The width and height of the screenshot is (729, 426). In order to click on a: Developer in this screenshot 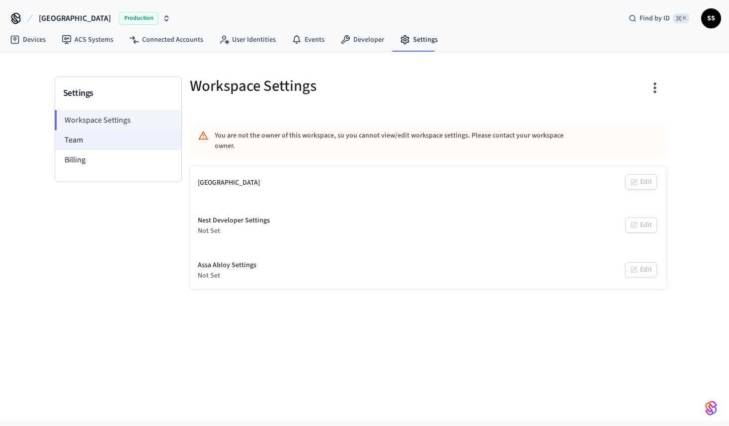, I will do `click(362, 40)`.